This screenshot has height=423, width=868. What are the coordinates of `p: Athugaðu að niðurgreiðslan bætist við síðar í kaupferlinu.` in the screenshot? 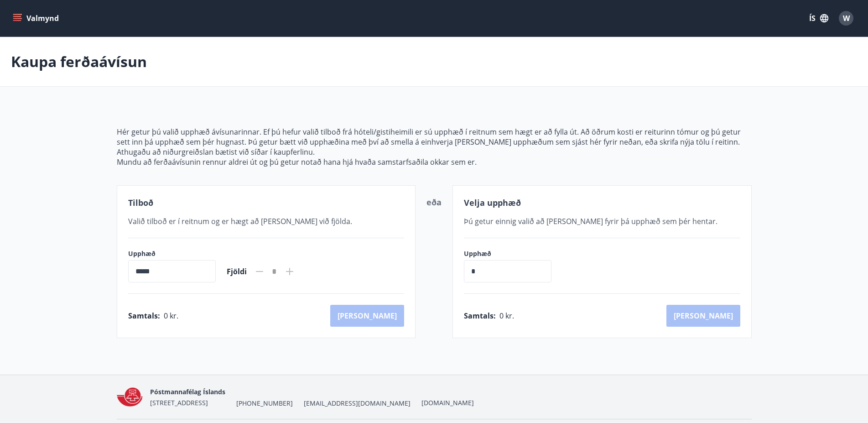 It's located at (434, 152).